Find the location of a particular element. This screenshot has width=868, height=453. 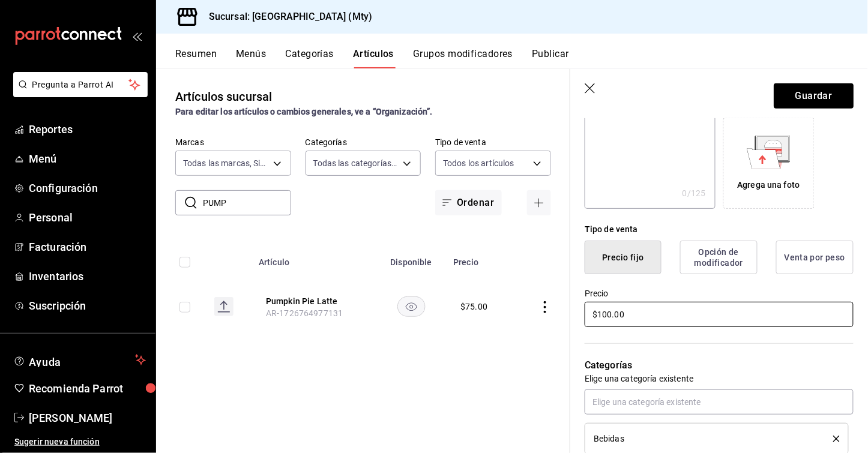

span: Suscripción is located at coordinates (87, 306).